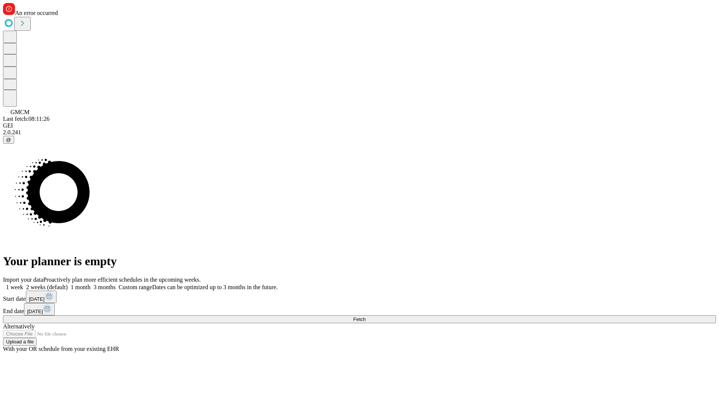 This screenshot has width=719, height=404. I want to click on span: 1 month, so click(80, 287).